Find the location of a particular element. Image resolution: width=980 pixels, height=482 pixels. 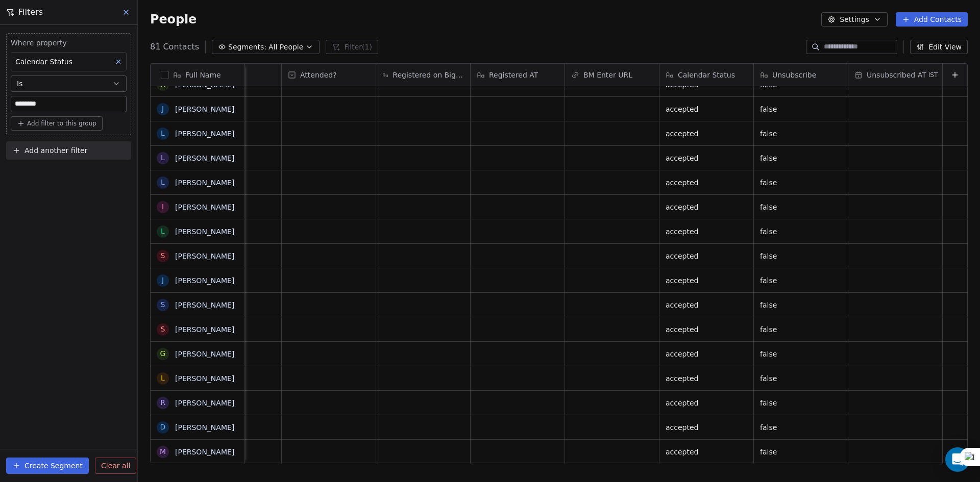

div: Full Name is located at coordinates (198, 75).